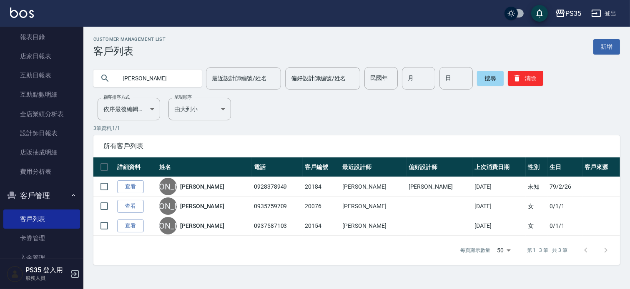  What do you see at coordinates (601, 167) in the screenshot?
I see `th: 客戶來源` at bounding box center [601, 167].